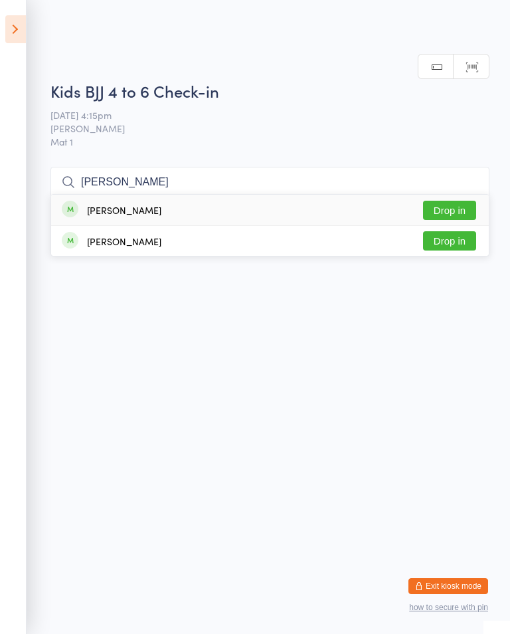  I want to click on button: how to secure with pin, so click(449, 607).